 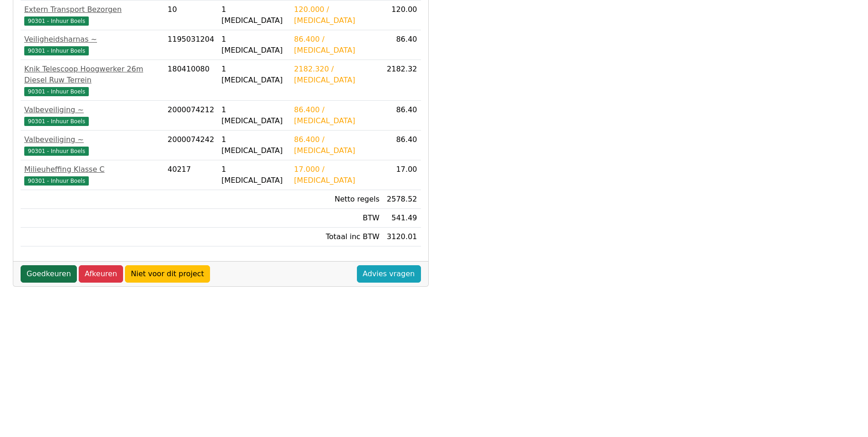 What do you see at coordinates (389, 274) in the screenshot?
I see `a: Advies vragen` at bounding box center [389, 274].